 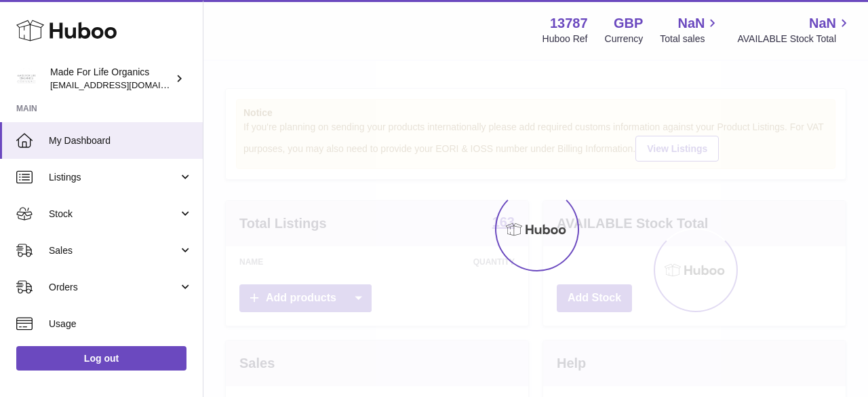 What do you see at coordinates (569, 23) in the screenshot?
I see `strong: 13787` at bounding box center [569, 23].